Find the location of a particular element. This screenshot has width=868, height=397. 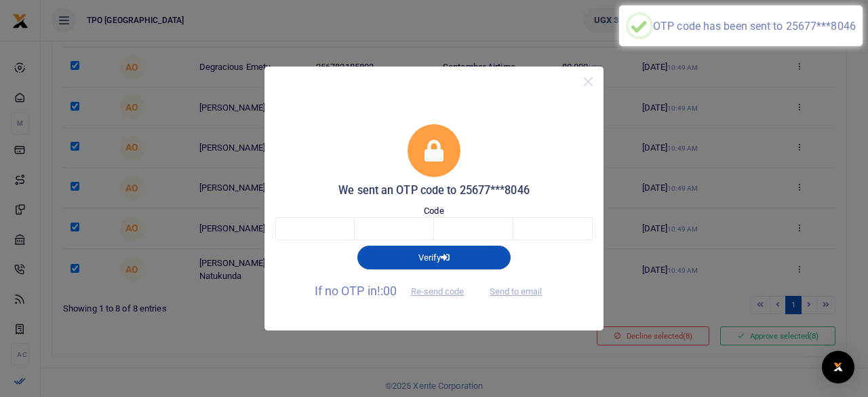

label: Code is located at coordinates (433, 211).